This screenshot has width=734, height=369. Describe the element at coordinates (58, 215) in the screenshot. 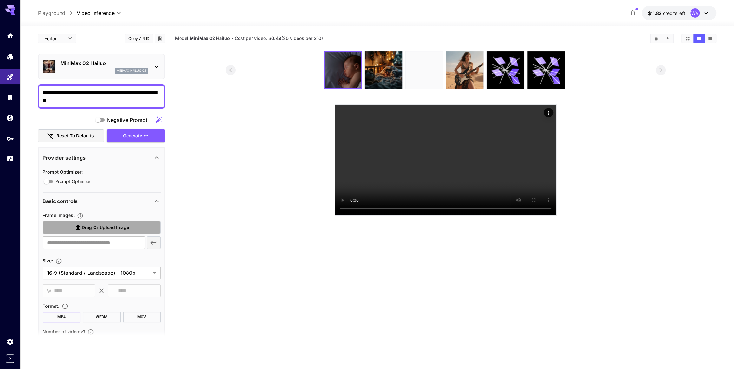

I see `span: Frame Images :` at that location.